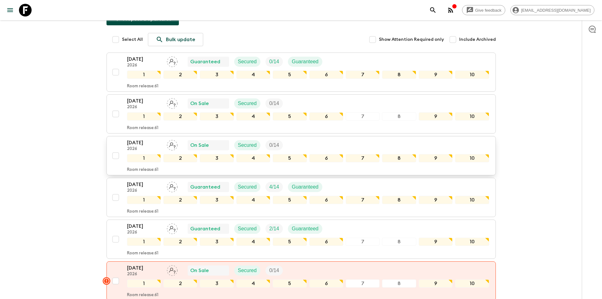  Describe the element at coordinates (274, 229) in the screenshot. I see `p: 2 / 14` at that location.